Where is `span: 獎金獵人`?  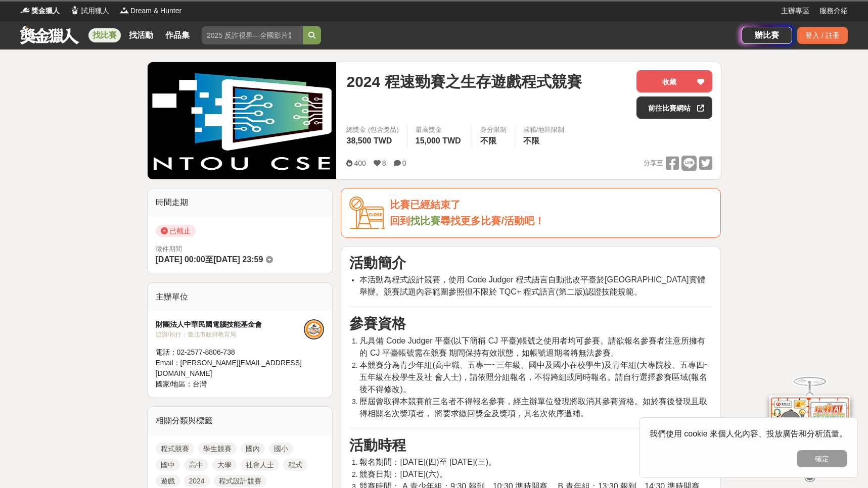
span: 獎金獵人 is located at coordinates (45, 11).